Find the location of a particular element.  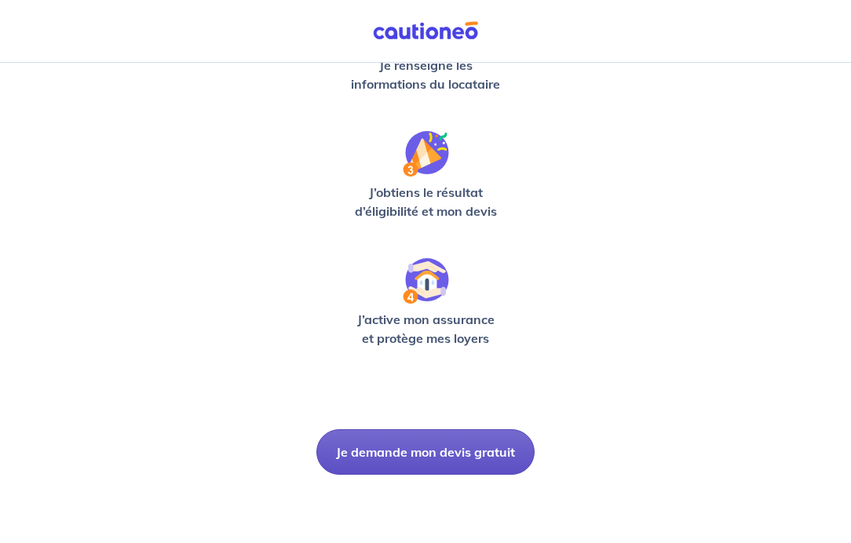

p: Je renseigne les informations du locataire is located at coordinates (425, 75).